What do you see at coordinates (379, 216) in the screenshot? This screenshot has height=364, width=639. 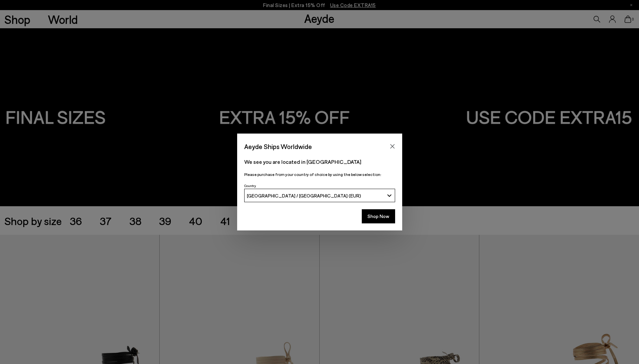 I see `button: Shop Now` at bounding box center [379, 216].